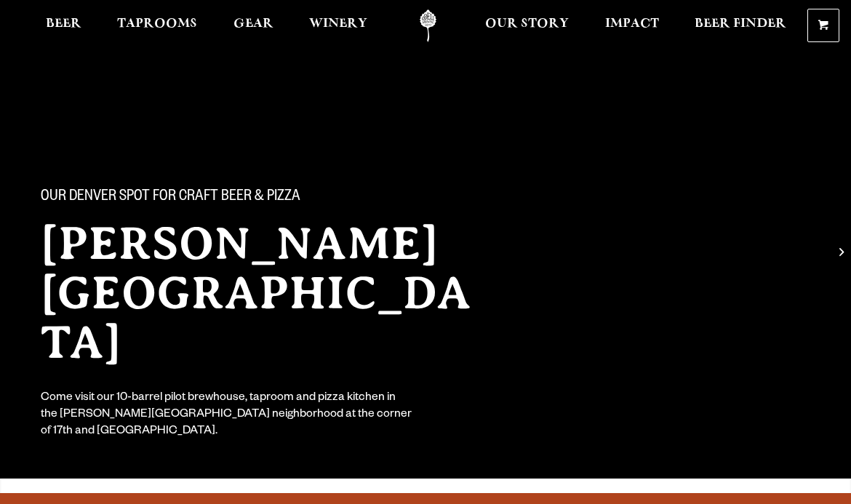 The height and width of the screenshot is (504, 851). Describe the element at coordinates (632, 25) in the screenshot. I see `a: Impact` at that location.